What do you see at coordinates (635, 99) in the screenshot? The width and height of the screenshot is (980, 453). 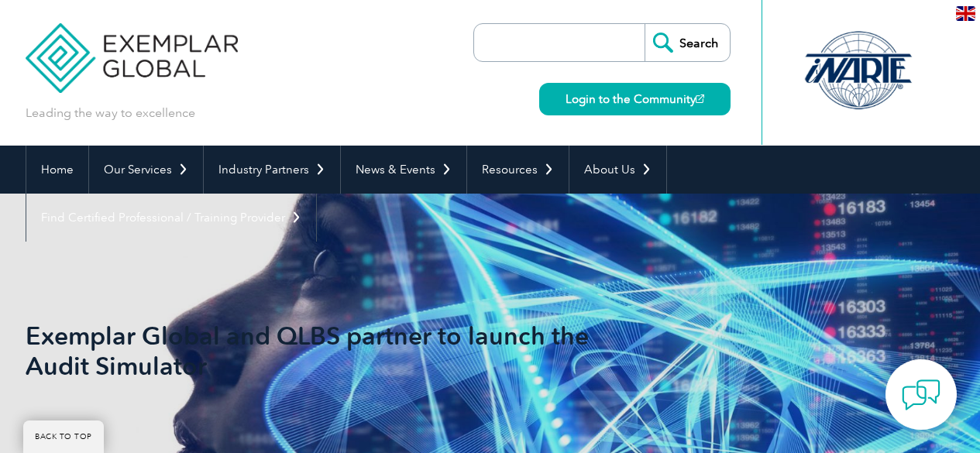 I see `a: Login to the Community` at bounding box center [635, 99].